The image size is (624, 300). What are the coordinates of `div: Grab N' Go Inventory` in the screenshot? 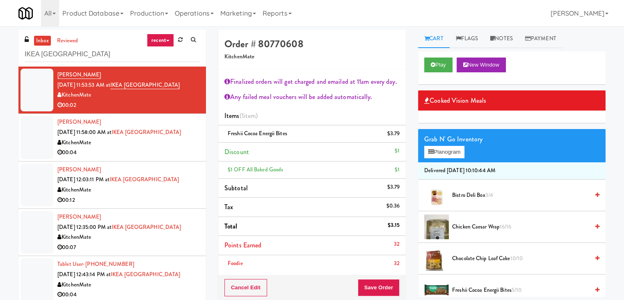 It's located at (512, 139).